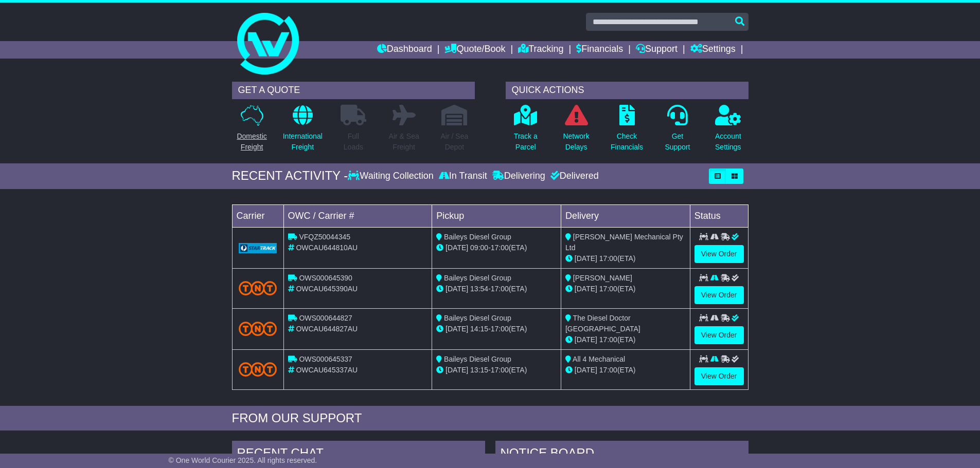 This screenshot has height=468, width=980. Describe the element at coordinates (576, 131) in the screenshot. I see `a: NetworkDelays` at that location.